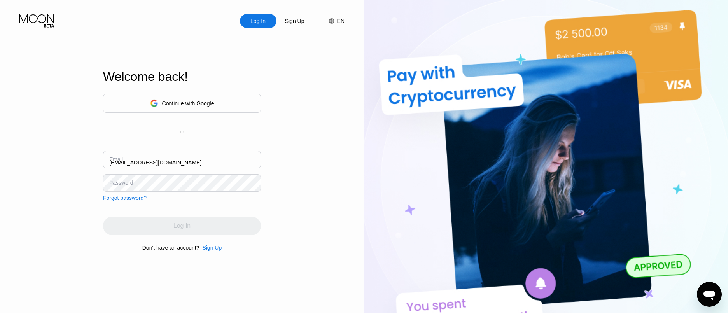  What do you see at coordinates (121, 183) in the screenshot?
I see `div: Password` at bounding box center [121, 183].